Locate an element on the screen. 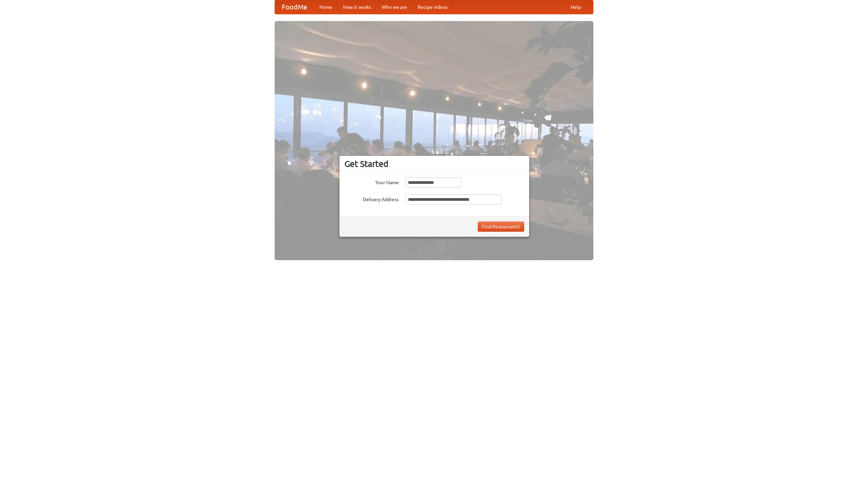 Image resolution: width=868 pixels, height=480 pixels. label: Delivery Address is located at coordinates (372, 198).